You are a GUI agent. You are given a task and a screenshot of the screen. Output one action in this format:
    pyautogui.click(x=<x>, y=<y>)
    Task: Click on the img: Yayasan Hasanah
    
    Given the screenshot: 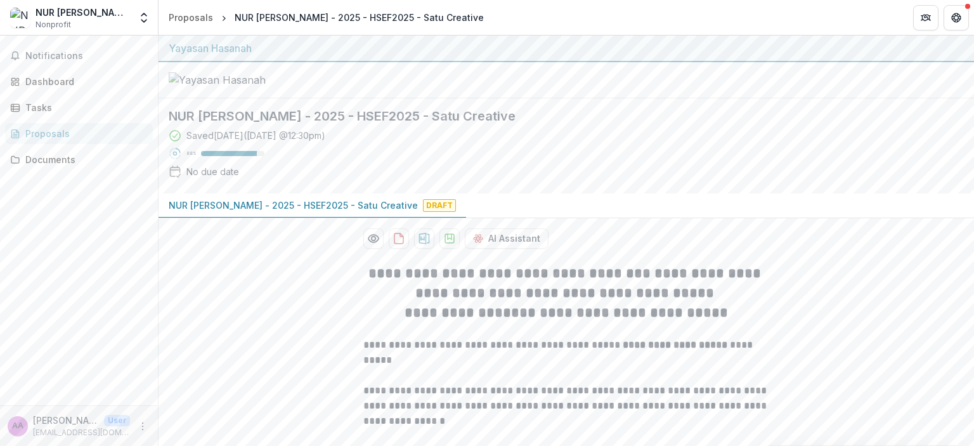 What is the action you would take?
    pyautogui.click(x=232, y=80)
    